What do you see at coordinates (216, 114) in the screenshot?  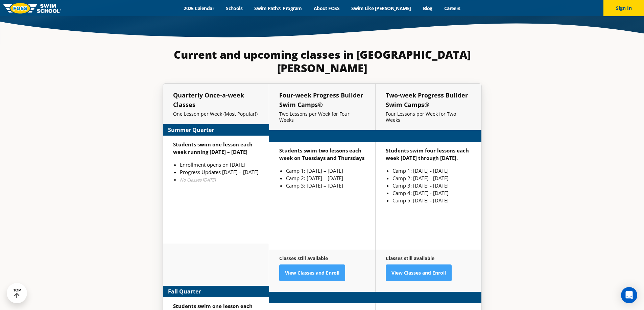 I see `p: One Lesson per Week (Most Popular!)` at bounding box center [216, 114].